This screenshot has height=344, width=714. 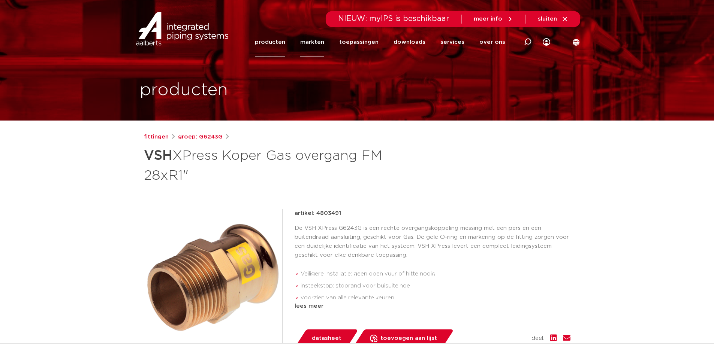 What do you see at coordinates (452, 42) in the screenshot?
I see `a: services` at bounding box center [452, 42].